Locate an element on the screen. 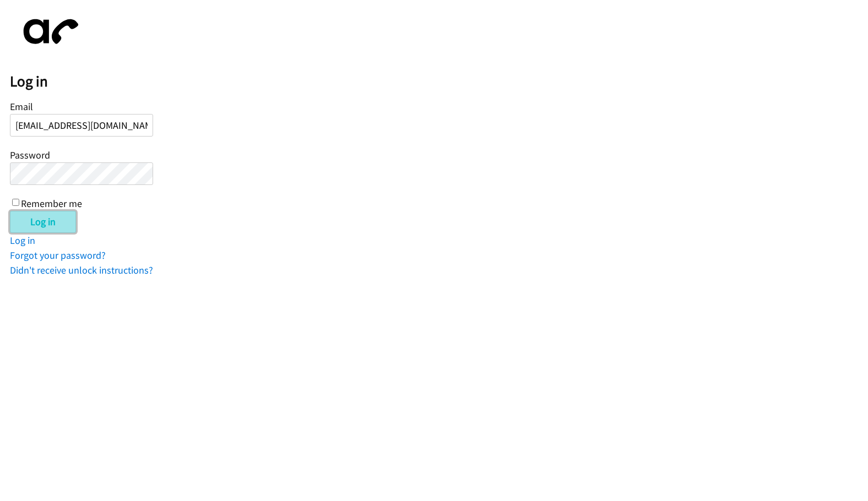 This screenshot has height=501, width=868. h2: Log in is located at coordinates (439, 82).